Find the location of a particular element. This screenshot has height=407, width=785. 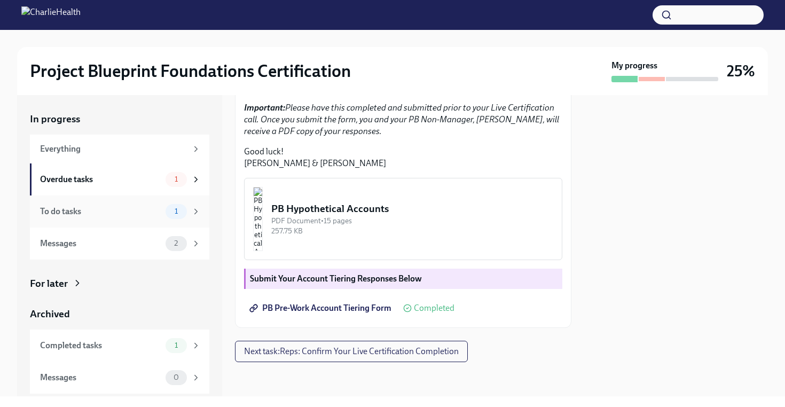

div: Everything is located at coordinates (113, 149).